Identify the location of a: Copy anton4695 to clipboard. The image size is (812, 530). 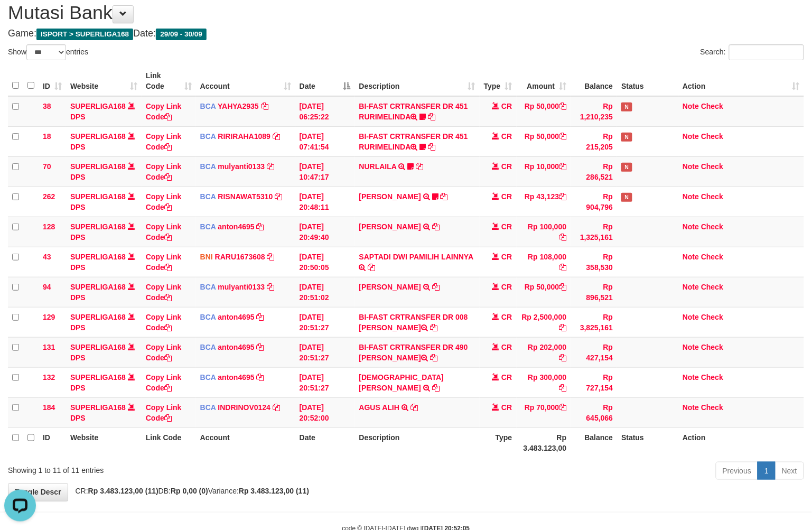
(260, 317).